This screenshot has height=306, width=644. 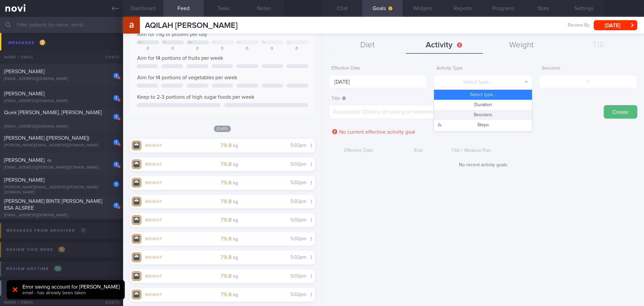 What do you see at coordinates (172, 34) in the screenshot?
I see `span: Aim for 75g of protein per day` at bounding box center [172, 34].